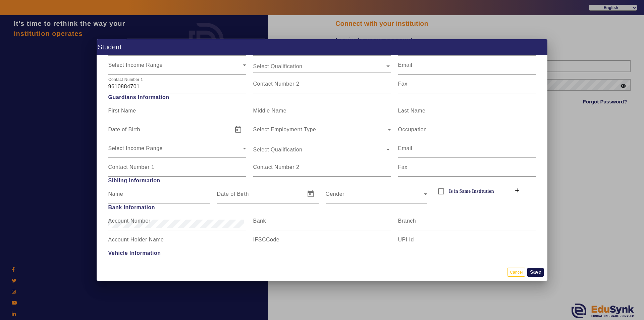 The width and height of the screenshot is (644, 320). I want to click on mat-label: Middle Name, so click(270, 110).